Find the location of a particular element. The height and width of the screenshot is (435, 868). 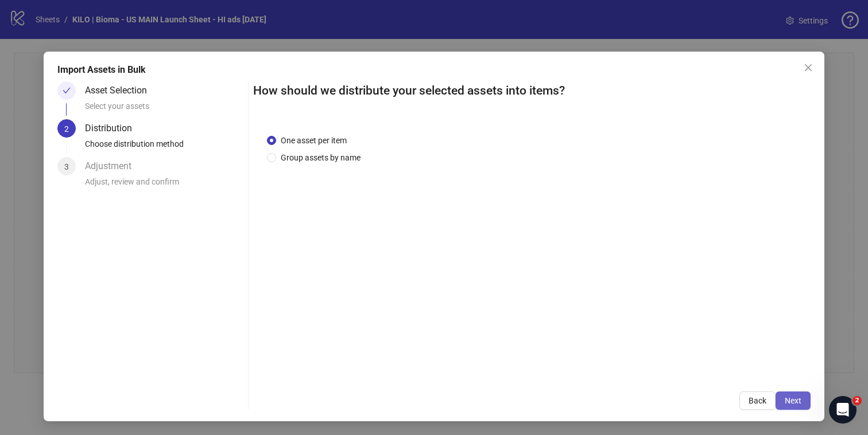

h2: How should we distribute your selected assets into items? is located at coordinates (532, 91).